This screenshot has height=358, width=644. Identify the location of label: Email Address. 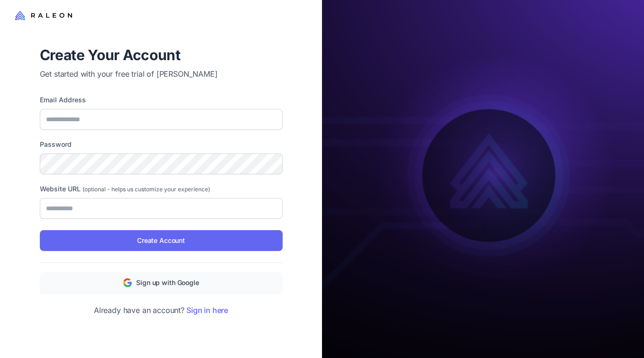
(161, 100).